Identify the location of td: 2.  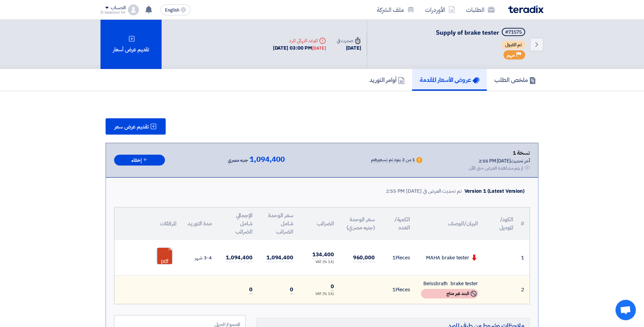
(524, 290).